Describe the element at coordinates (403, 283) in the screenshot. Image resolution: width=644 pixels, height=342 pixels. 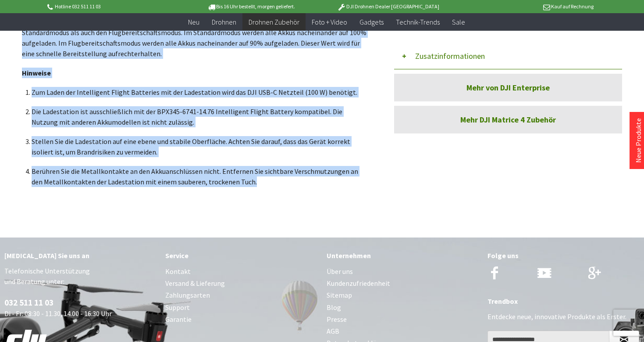
I see `a: Kundenzufriedenheit` at that location.